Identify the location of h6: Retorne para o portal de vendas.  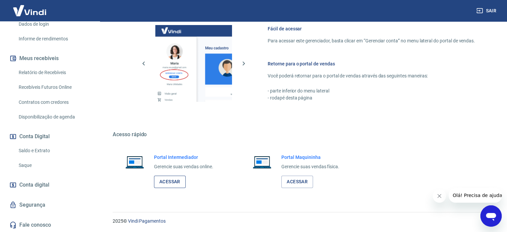
(371, 64).